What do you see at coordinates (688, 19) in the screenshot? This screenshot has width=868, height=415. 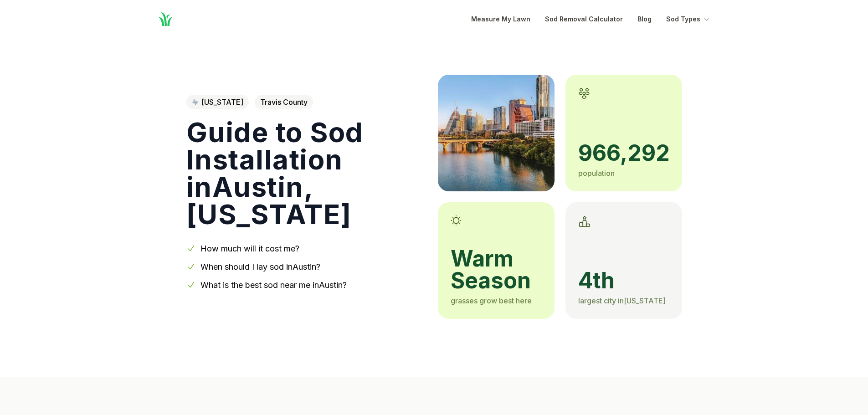 I see `button: Sod Types` at bounding box center [688, 19].